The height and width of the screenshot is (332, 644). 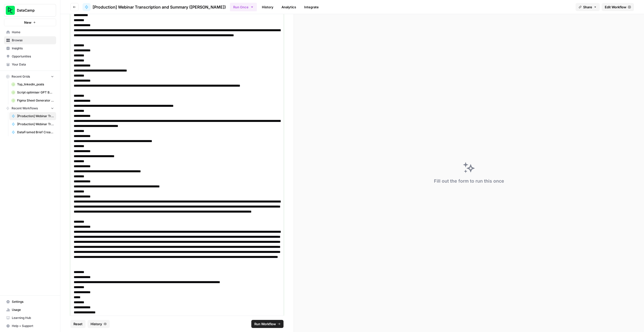 What do you see at coordinates (33, 56) in the screenshot?
I see `span: Opportunities` at bounding box center [33, 56].